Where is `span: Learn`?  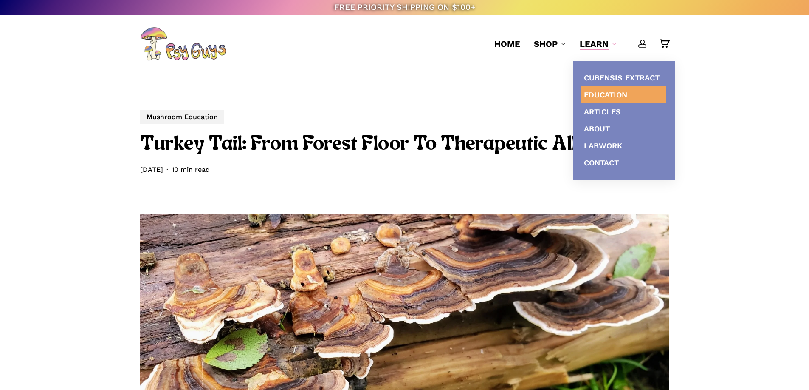 span: Learn is located at coordinates (594, 44).